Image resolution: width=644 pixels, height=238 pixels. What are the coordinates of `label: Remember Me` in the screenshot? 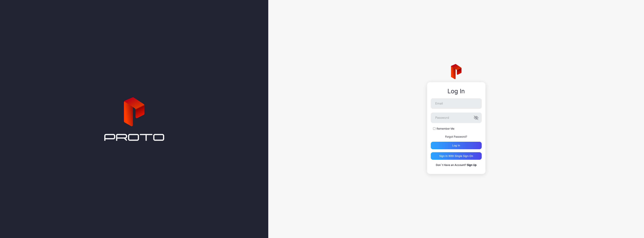 It's located at (445, 129).